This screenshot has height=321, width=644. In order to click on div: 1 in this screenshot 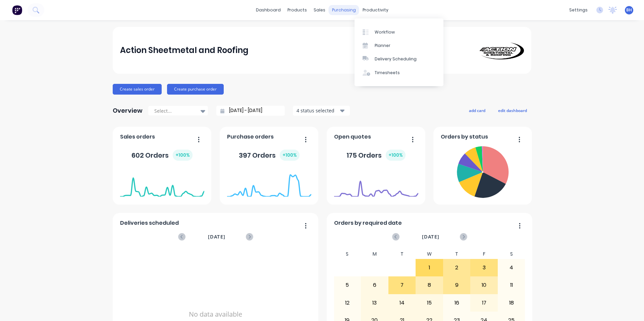, I will do `click(430, 267)`.